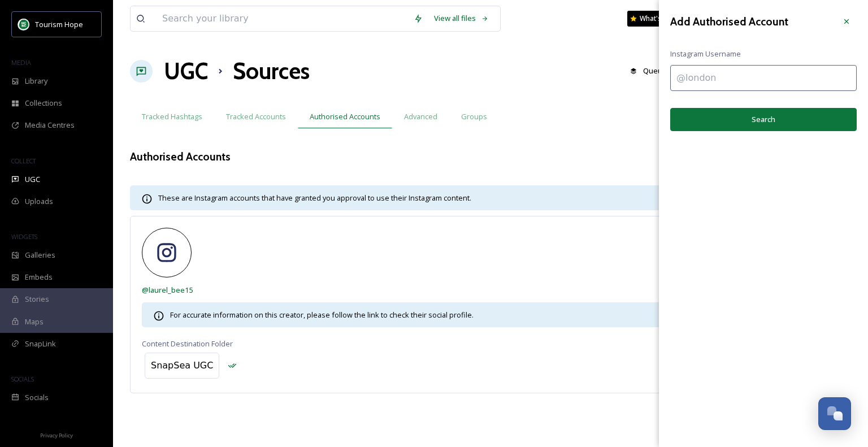 The image size is (868, 447). Describe the element at coordinates (729, 22) in the screenshot. I see `h3: Add Authorised Account` at that location.